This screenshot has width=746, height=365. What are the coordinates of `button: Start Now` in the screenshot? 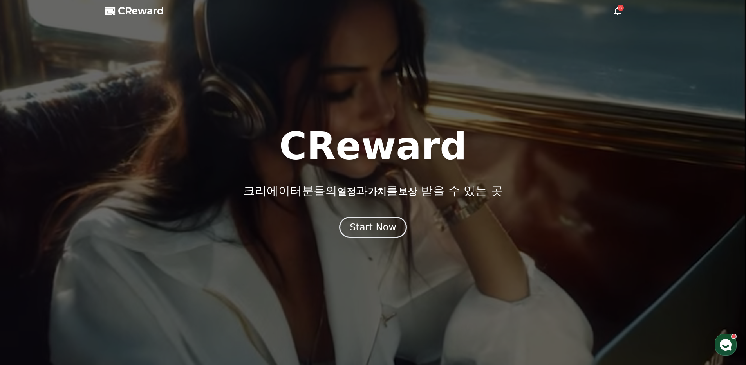 It's located at (373, 227).